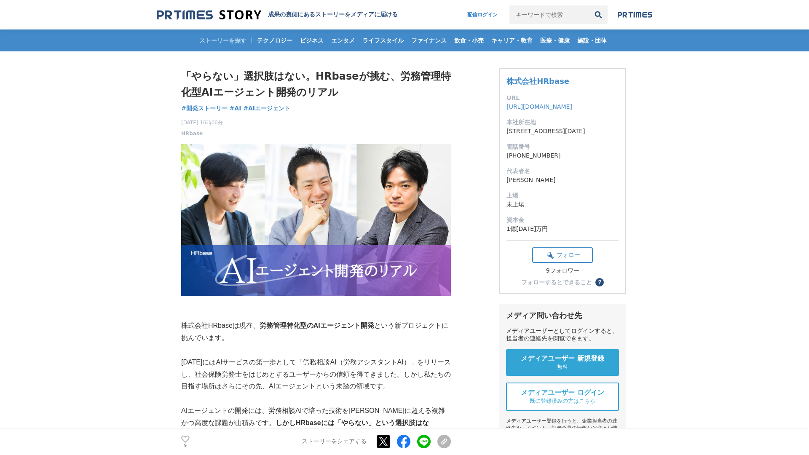 The width and height of the screenshot is (809, 455). Describe the element at coordinates (592, 40) in the screenshot. I see `a: 施設・団体` at that location.